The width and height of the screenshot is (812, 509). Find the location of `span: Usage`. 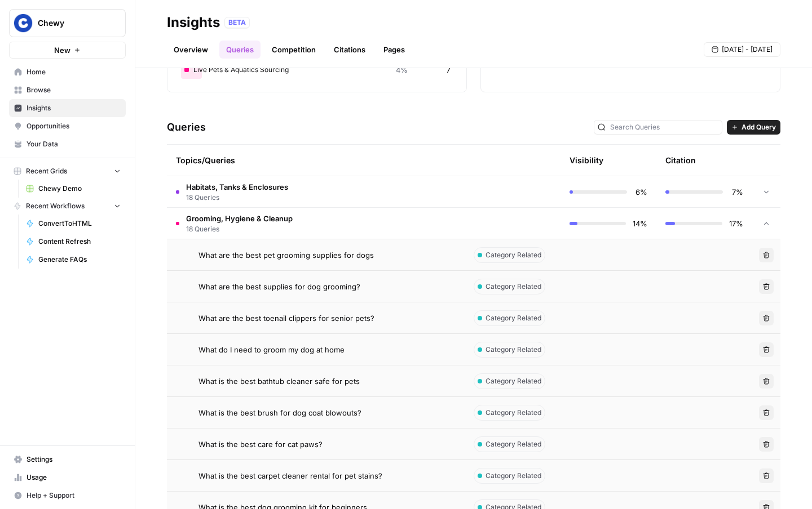

span: Usage is located at coordinates (74, 478).